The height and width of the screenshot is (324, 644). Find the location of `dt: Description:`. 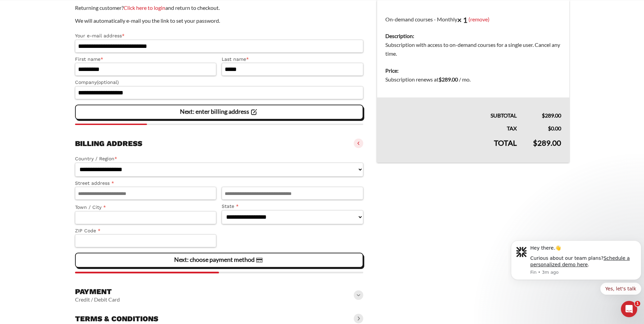

dt: Description: is located at coordinates (473, 36).